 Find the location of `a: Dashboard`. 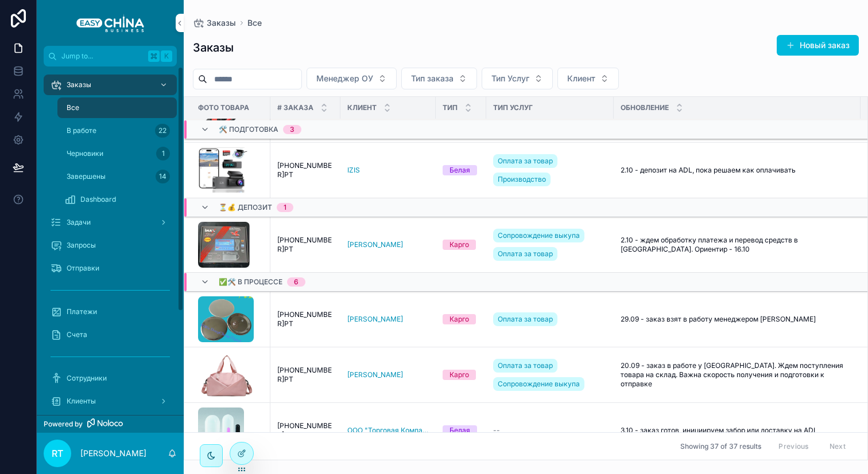

a: Dashboard is located at coordinates (117, 200).